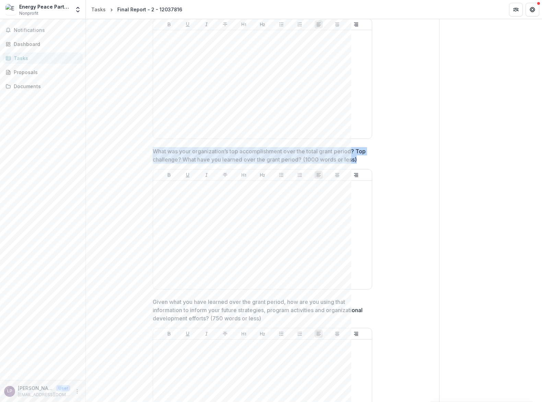  Describe the element at coordinates (45, 72) in the screenshot. I see `div: Proposals` at that location.